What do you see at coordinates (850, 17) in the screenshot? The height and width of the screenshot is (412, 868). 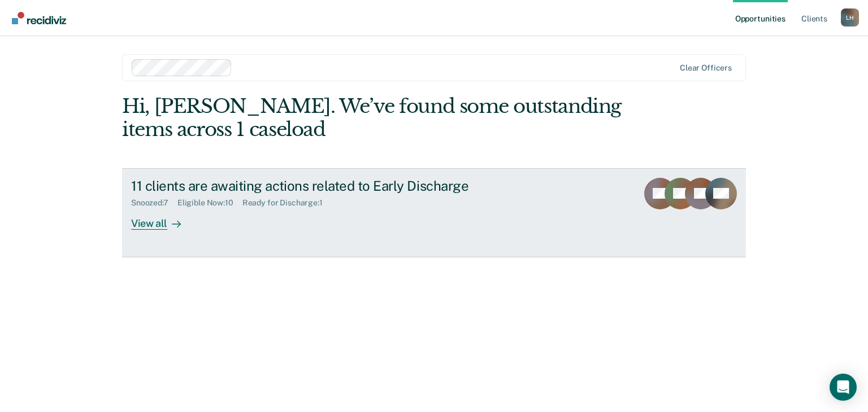 I see `div: L H` at bounding box center [850, 17].